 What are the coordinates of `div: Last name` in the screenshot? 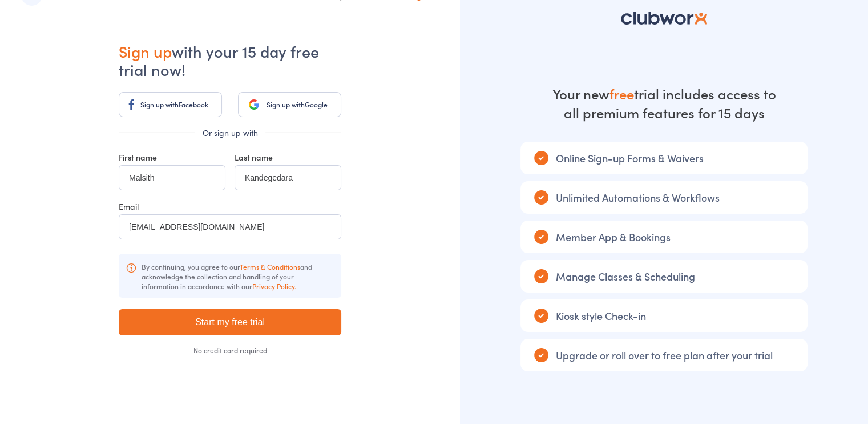 It's located at (288, 157).